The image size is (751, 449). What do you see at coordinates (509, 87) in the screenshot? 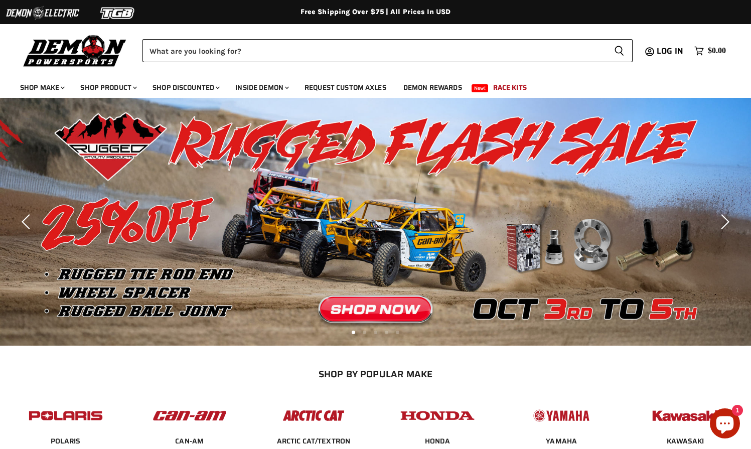
I see `a: Race Kits` at bounding box center [509, 87].